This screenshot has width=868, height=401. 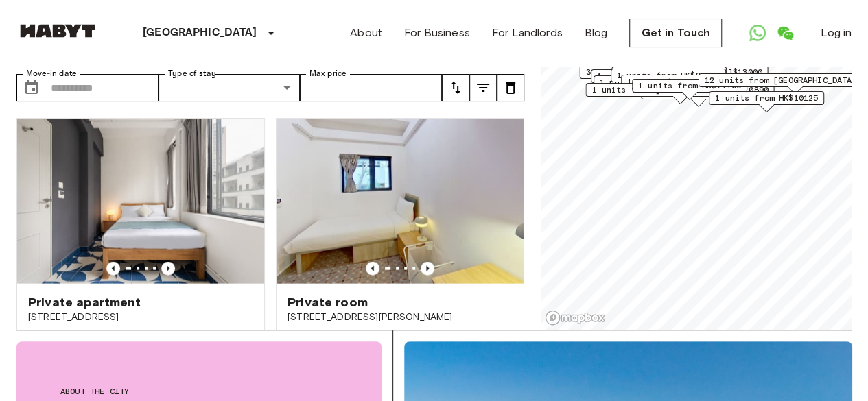 What do you see at coordinates (785, 33) in the screenshot?
I see `a: Open WeChat` at bounding box center [785, 33].